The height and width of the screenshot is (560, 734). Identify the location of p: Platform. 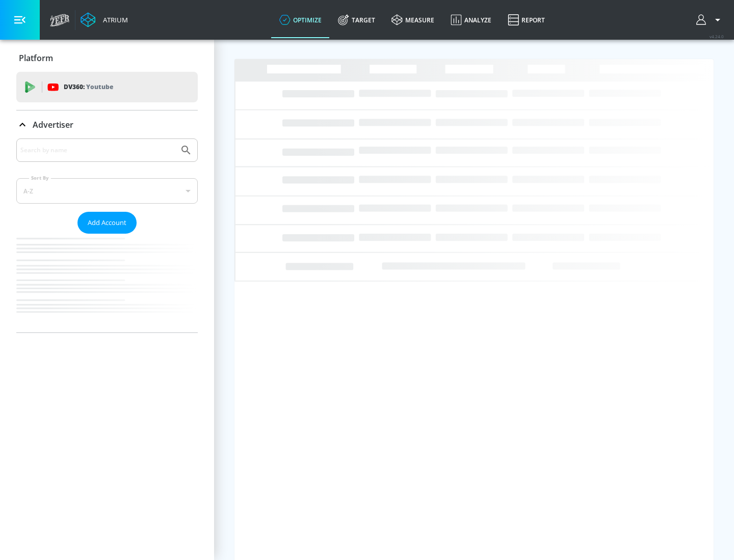
(35, 58).